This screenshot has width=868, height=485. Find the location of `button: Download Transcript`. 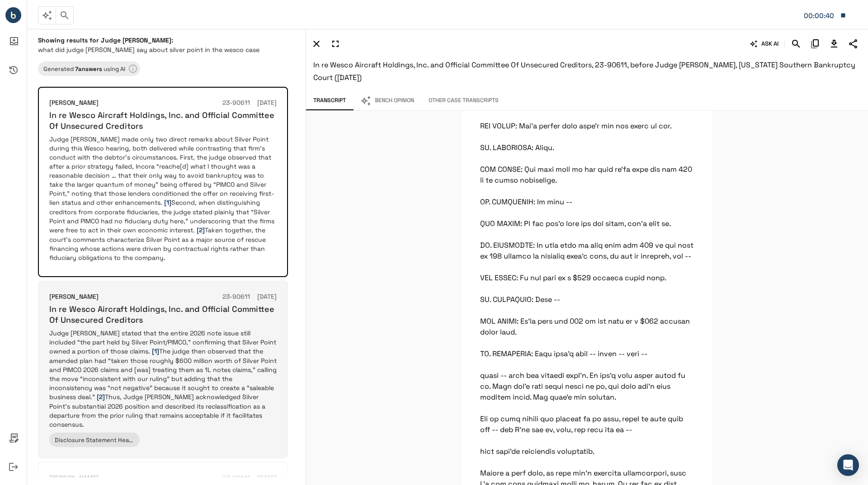

button: Download Transcript is located at coordinates (834, 44).